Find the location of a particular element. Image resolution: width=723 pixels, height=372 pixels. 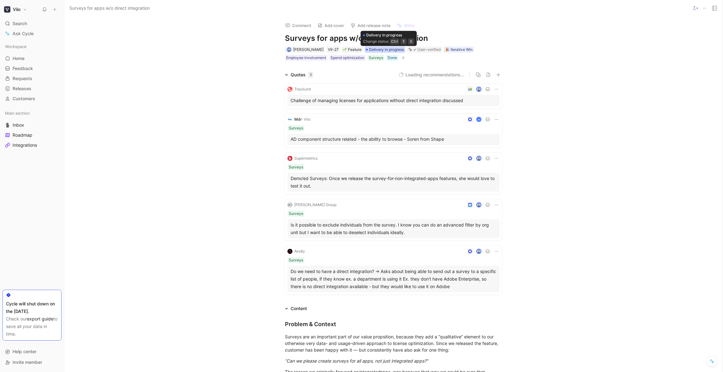

div: Employee involvement is located at coordinates (306, 58).